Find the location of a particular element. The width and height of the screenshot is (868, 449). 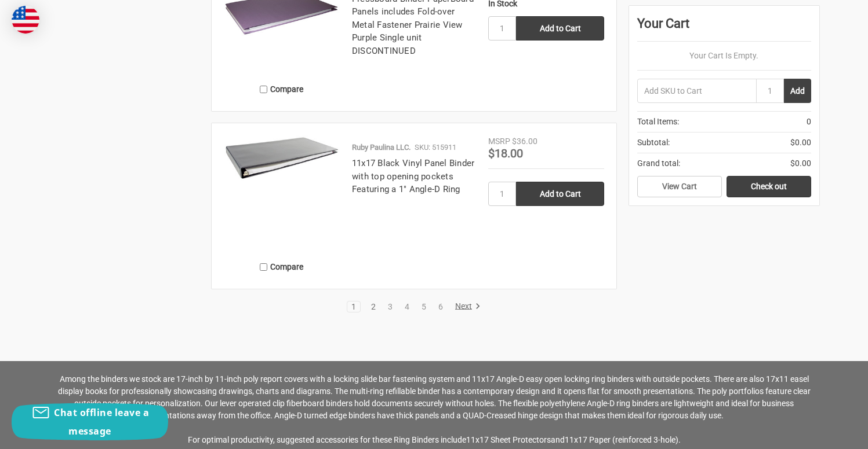

span: Chat offline leave a message is located at coordinates (101, 422).